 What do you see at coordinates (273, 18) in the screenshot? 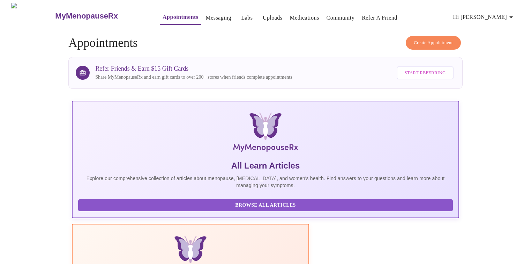
I see `button: Uploads` at bounding box center [273, 18].